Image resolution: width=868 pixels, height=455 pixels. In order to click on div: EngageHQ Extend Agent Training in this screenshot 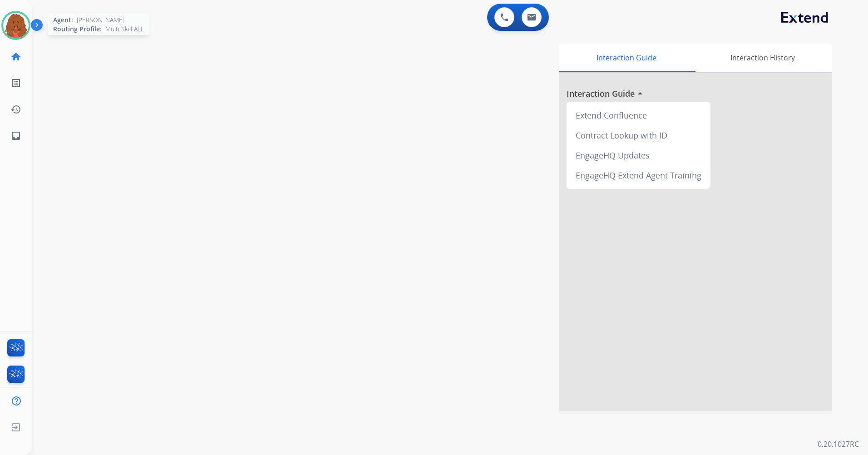, I will do `click(638, 175)`.